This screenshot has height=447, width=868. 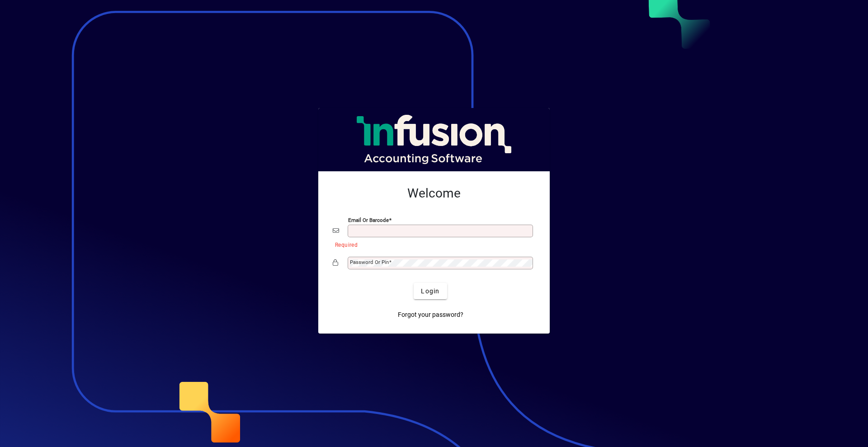 What do you see at coordinates (430, 291) in the screenshot?
I see `span: Login` at bounding box center [430, 291].